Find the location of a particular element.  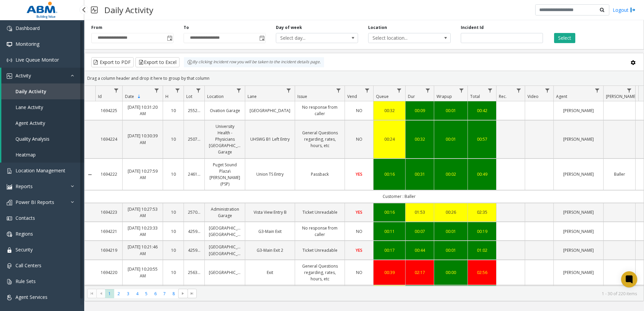

div: 00:31 is located at coordinates (420, 174).